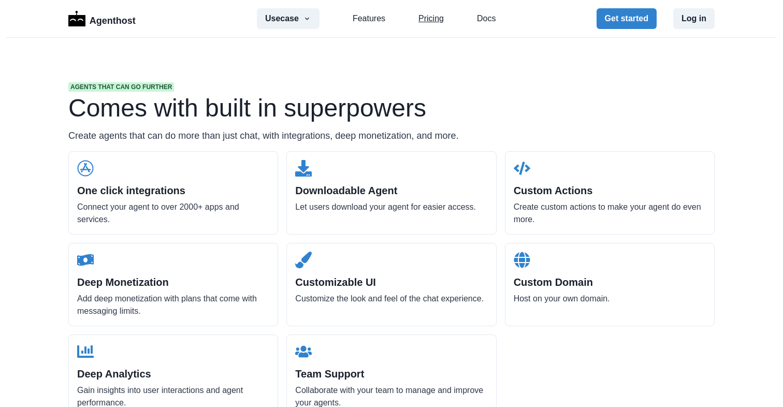 This screenshot has width=783, height=407. What do you see at coordinates (391, 282) in the screenshot?
I see `h2: Customizable UI` at bounding box center [391, 282].